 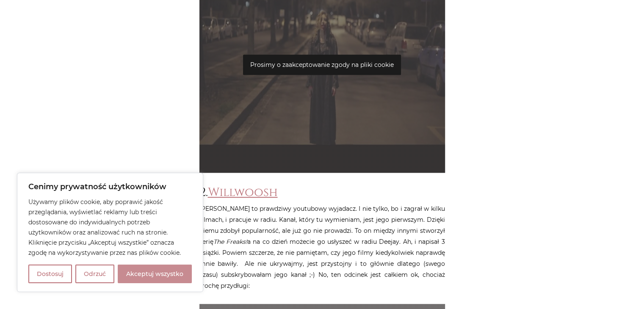 I want to click on p: Cenimy prywatność użytkowników, so click(x=110, y=187).